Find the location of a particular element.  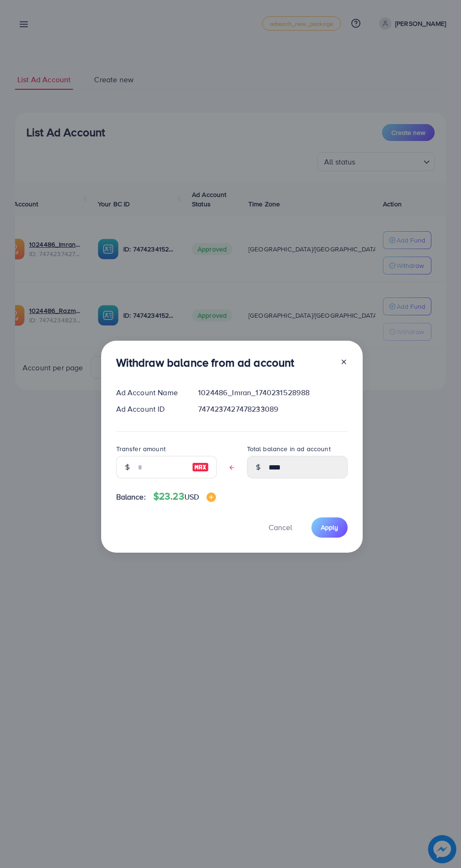

div: Ad Account Name is located at coordinates (150, 392).